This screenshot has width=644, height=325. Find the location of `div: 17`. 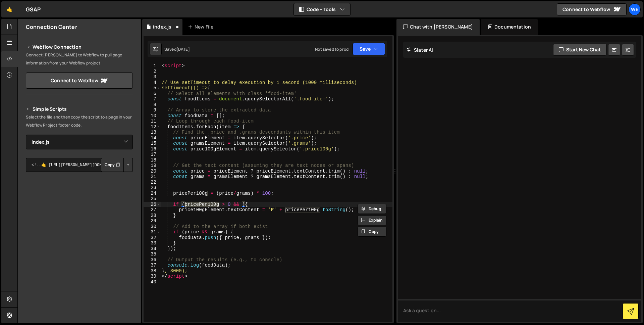

div: 17 is located at coordinates (152, 154).